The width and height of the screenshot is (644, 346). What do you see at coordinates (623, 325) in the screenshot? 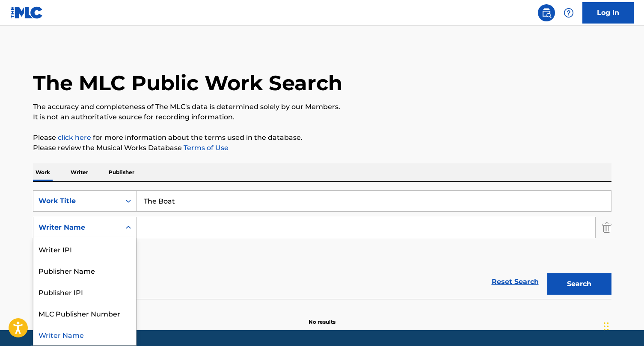
I see `div: Chat Widget` at bounding box center [623, 325].